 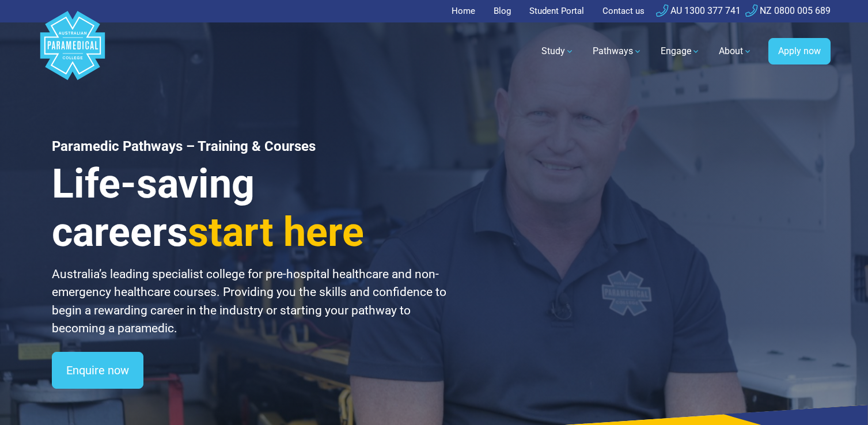 I want to click on a: Study, so click(x=558, y=51).